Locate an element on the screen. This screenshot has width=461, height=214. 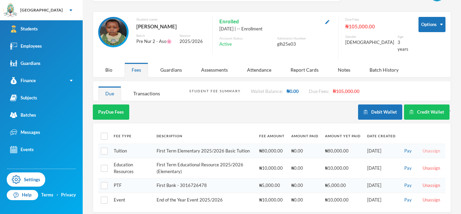
div: Students is located at coordinates (24, 29).